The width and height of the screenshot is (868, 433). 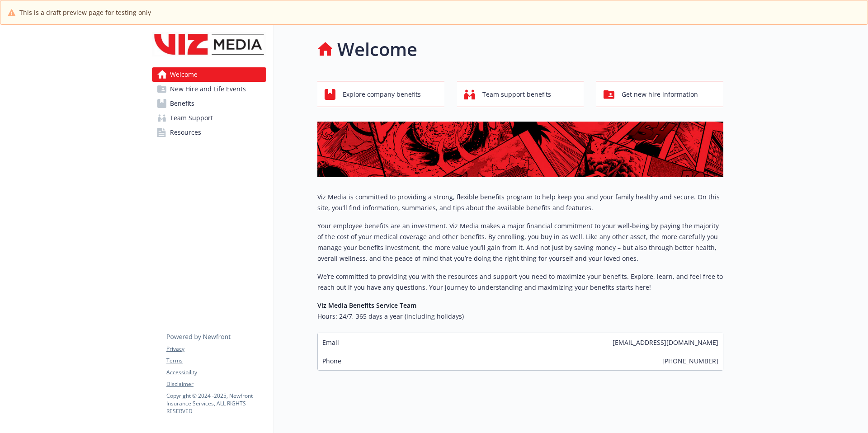 I want to click on span: Phone, so click(x=332, y=361).